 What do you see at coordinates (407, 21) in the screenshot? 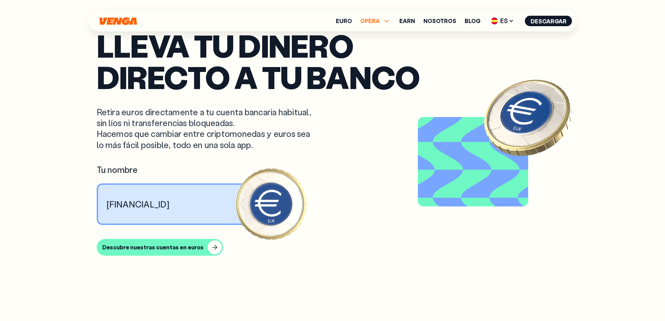
I see `a: Earn` at bounding box center [407, 21].